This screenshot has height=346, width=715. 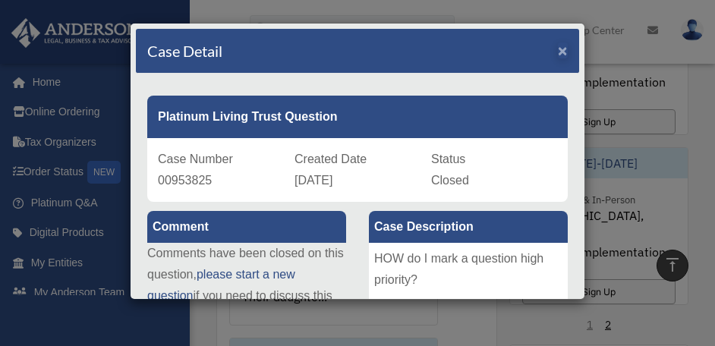 I want to click on a: please start a new question, so click(x=221, y=285).